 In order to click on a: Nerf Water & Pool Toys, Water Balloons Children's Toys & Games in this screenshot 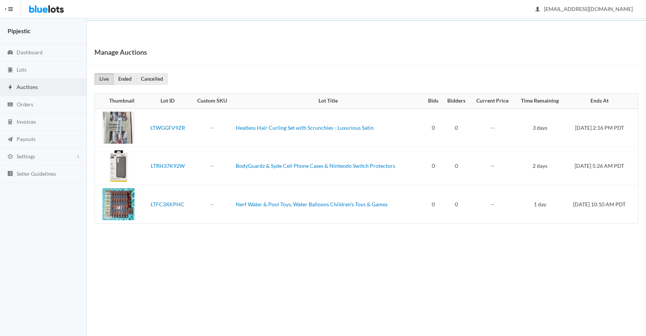, I will do `click(311, 204)`.